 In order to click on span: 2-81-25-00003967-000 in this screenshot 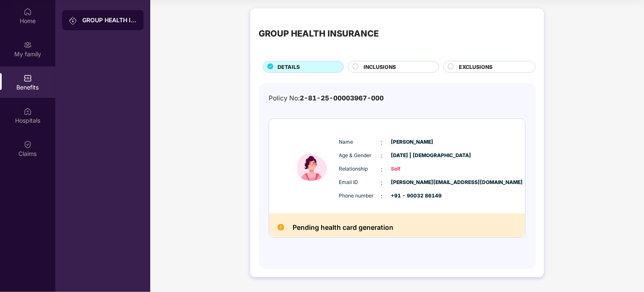, I will do `click(342, 98)`.